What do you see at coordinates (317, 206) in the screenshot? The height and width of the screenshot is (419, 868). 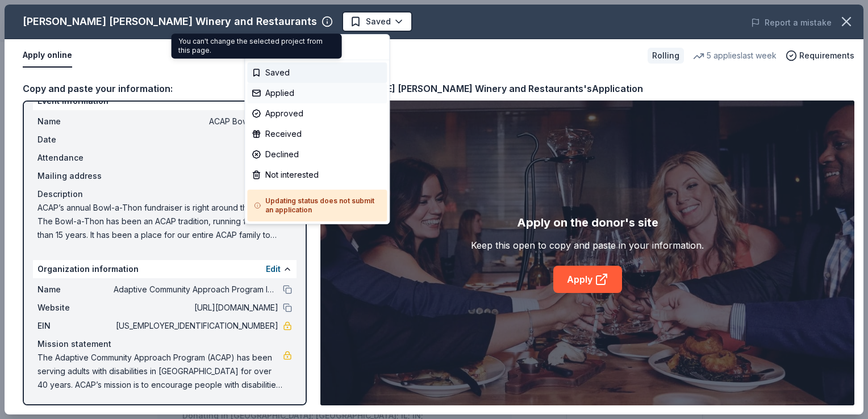 I see `h5: Updating status does not submit an application` at bounding box center [317, 206].